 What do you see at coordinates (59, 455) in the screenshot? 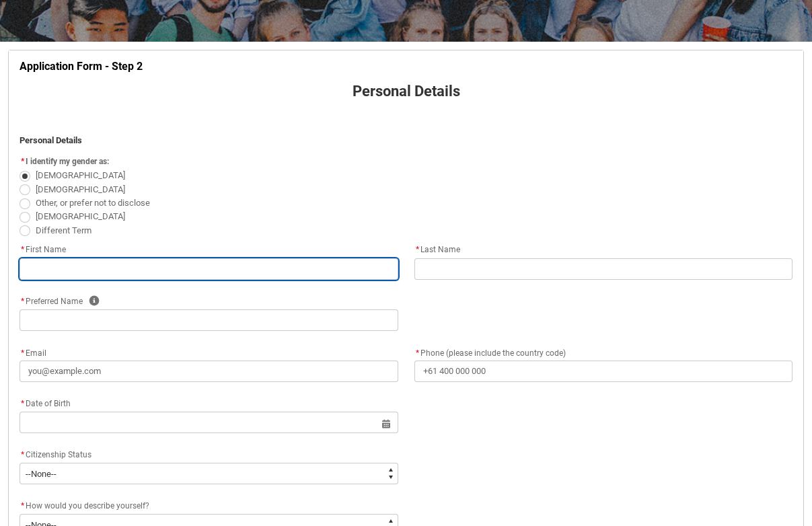
I see `span: Citizenship Status` at bounding box center [59, 455].